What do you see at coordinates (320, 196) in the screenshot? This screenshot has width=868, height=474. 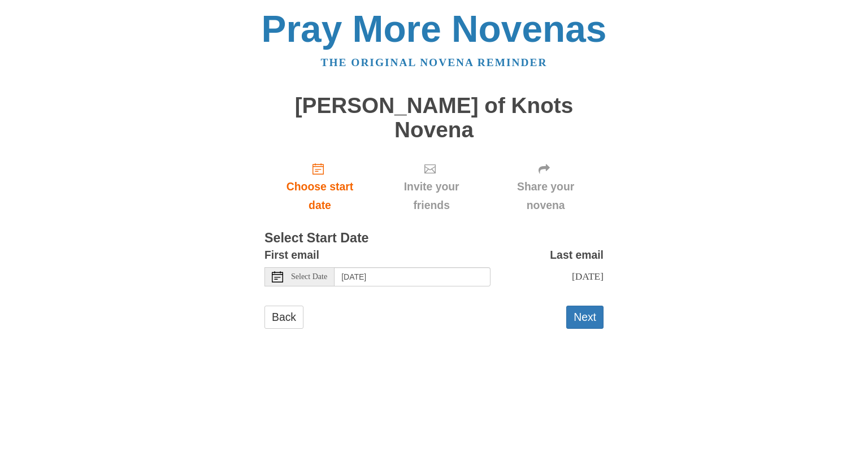 I see `span: Choose start date` at bounding box center [320, 196].